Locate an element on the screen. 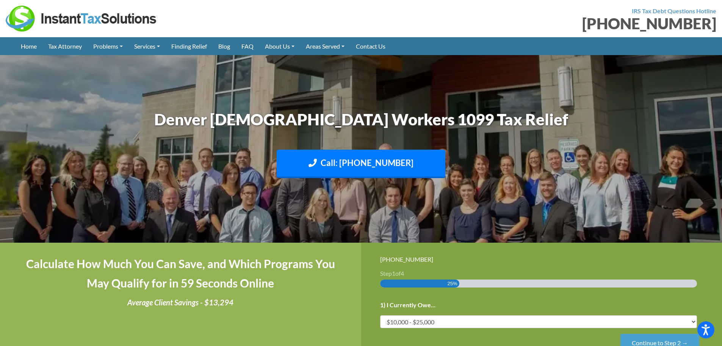 This screenshot has width=722, height=346. a: Instant Tax Solutions Logo is located at coordinates (82, 17).